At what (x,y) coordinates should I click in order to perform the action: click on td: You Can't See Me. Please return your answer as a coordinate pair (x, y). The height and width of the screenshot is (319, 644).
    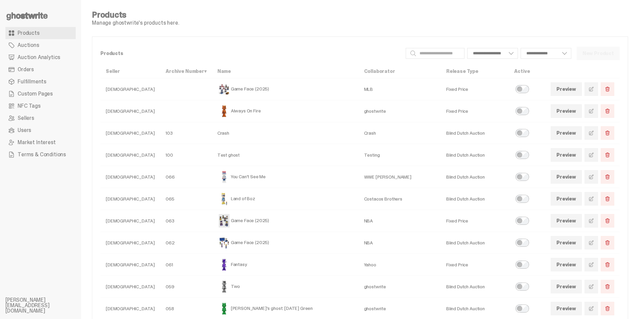
    Looking at the image, I should click on (285, 177).